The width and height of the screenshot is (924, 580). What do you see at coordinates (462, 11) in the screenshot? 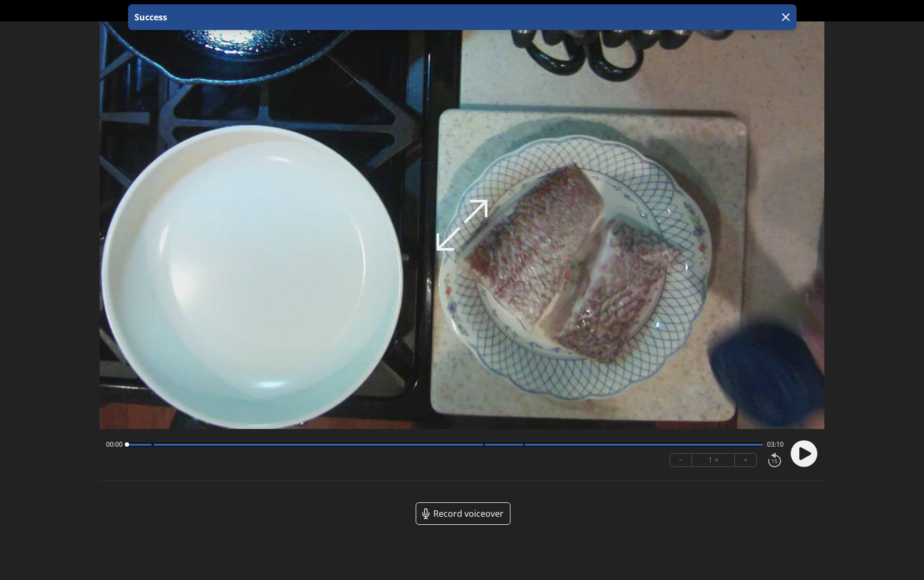
I see `a: 00:00:00` at bounding box center [462, 11].